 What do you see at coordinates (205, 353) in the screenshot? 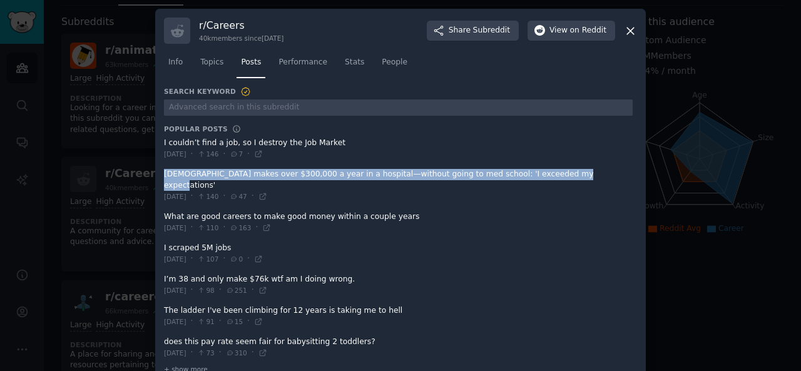
I see `span: 73` at bounding box center [205, 353].